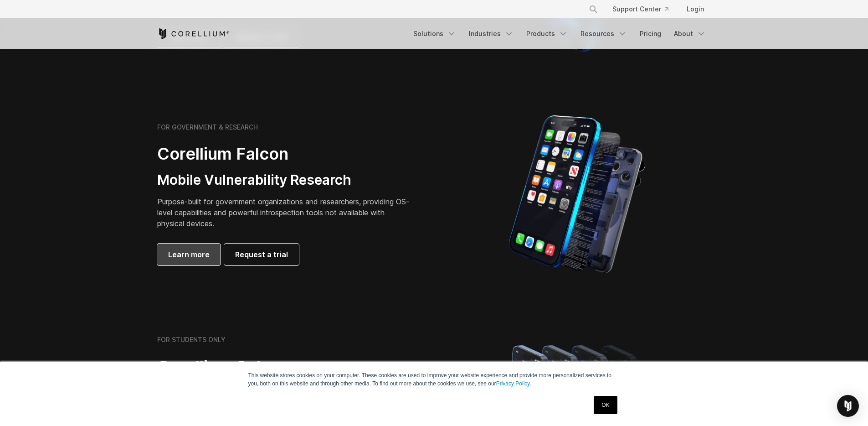 The width and height of the screenshot is (868, 426). Describe the element at coordinates (434, 34) in the screenshot. I see `a: Solutions` at that location.